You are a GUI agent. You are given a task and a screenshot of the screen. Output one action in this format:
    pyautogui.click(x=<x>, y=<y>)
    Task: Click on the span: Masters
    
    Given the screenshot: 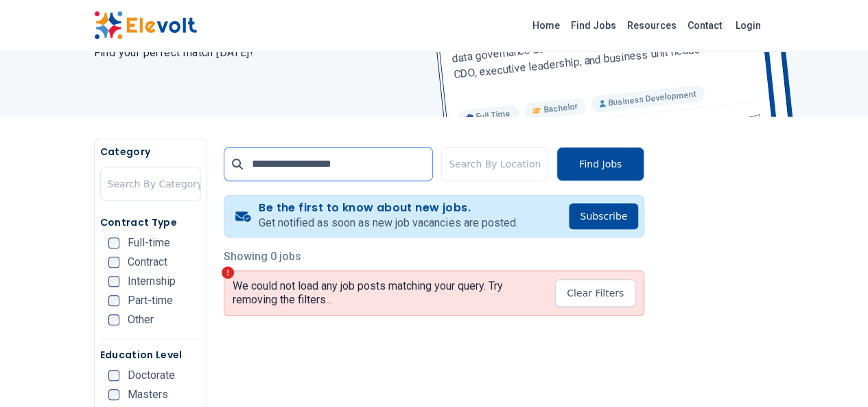 What is the action you would take?
    pyautogui.click(x=147, y=395)
    